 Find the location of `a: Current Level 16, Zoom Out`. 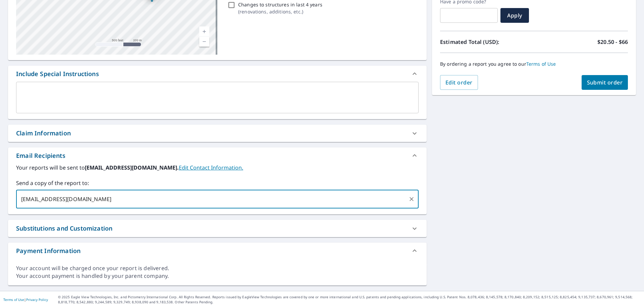

a: Current Level 16, Zoom Out is located at coordinates (204, 41).